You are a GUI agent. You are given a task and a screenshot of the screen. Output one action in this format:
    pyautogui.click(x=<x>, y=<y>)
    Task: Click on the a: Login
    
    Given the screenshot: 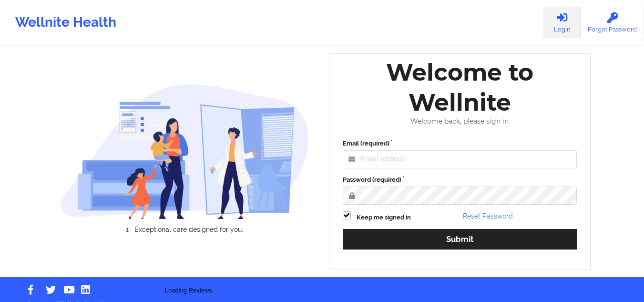 What is the action you would take?
    pyautogui.click(x=561, y=22)
    